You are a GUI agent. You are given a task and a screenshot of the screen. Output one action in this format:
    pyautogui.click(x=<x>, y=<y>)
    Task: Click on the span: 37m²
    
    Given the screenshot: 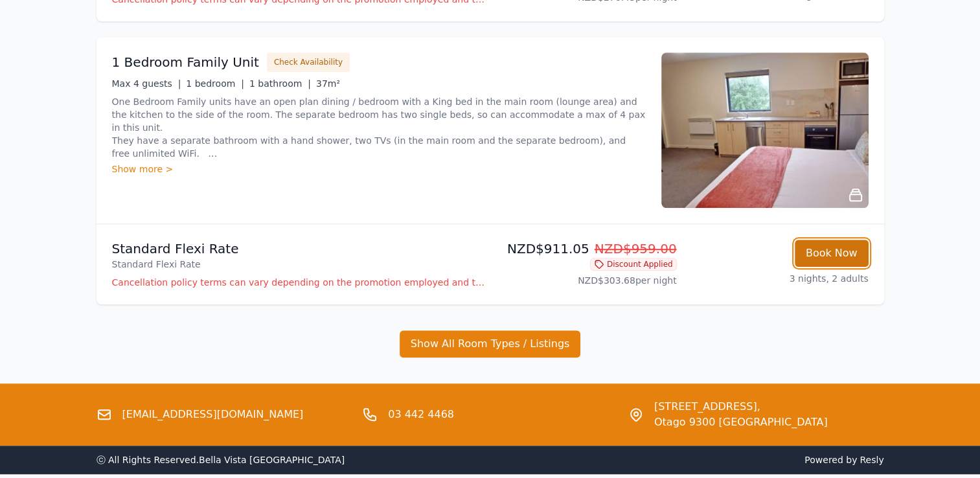 What is the action you would take?
    pyautogui.click(x=328, y=84)
    